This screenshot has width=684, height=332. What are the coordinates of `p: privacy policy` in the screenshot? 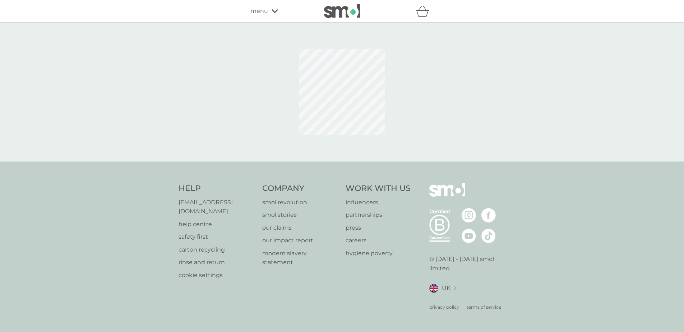 It's located at (444, 307).